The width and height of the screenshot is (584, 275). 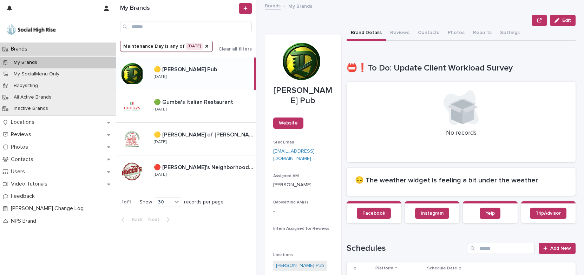 I want to click on button: Reviews, so click(x=399, y=33).